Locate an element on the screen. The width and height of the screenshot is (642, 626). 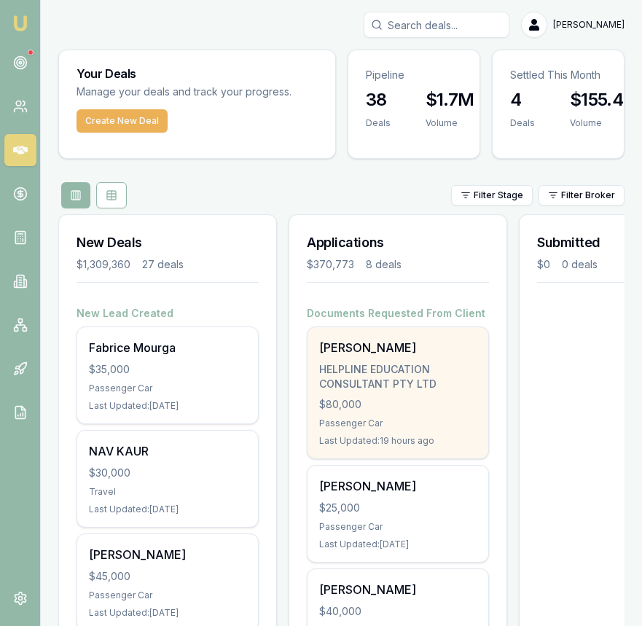
div: $35,000 is located at coordinates (167, 369).